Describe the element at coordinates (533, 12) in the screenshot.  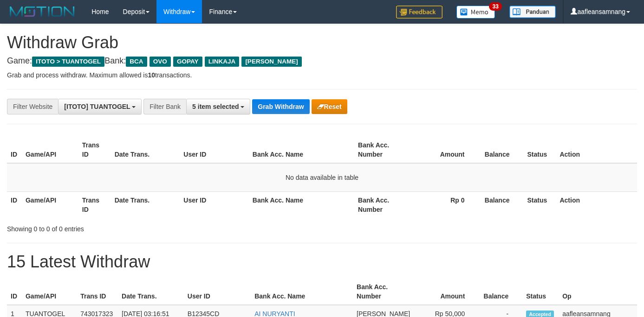
I see `img: panduan.png` at that location.